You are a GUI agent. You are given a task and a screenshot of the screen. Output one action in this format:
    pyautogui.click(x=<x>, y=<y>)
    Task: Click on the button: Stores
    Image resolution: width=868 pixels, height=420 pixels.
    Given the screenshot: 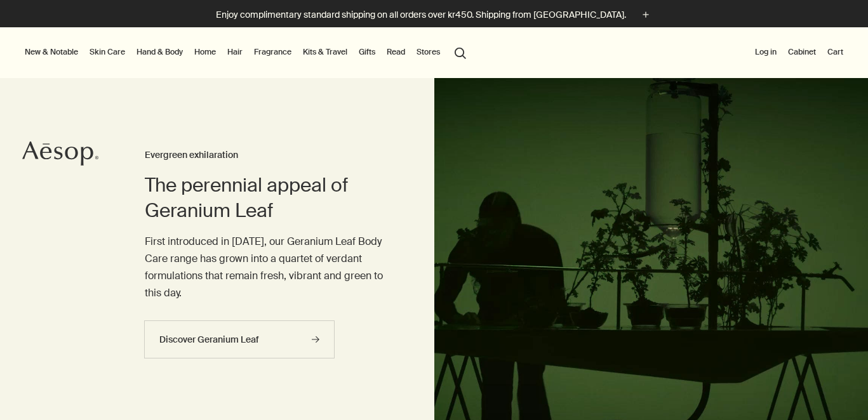 What is the action you would take?
    pyautogui.click(x=428, y=52)
    